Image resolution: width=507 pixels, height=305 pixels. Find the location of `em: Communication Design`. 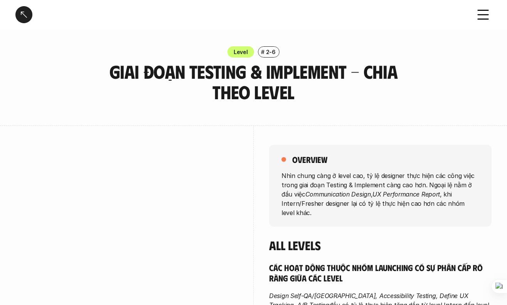

em: Communication Design is located at coordinates (338, 194).